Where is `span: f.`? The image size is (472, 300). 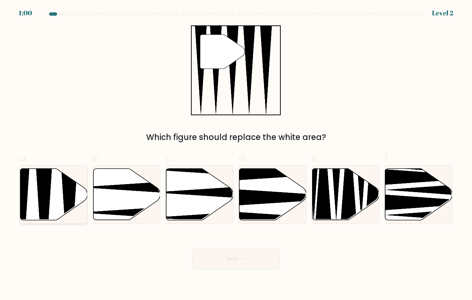
span: f. is located at coordinates (387, 158).